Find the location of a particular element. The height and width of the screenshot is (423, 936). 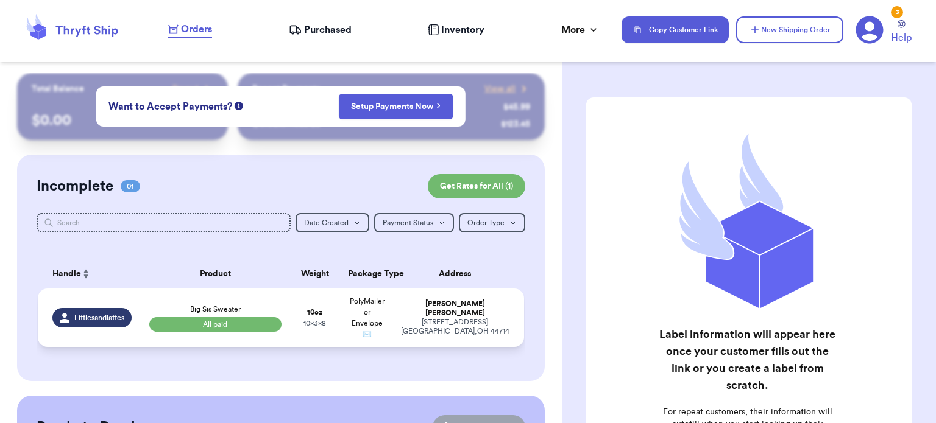

th: Product is located at coordinates (215, 274).